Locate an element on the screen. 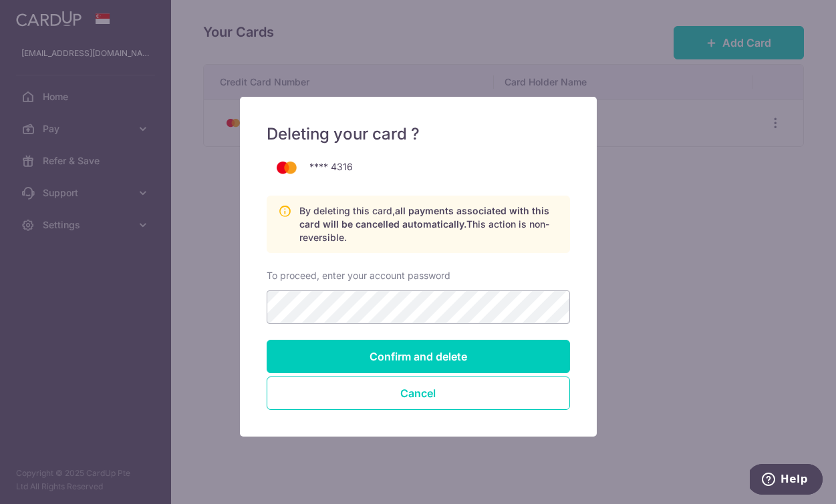 The height and width of the screenshot is (504, 836). input: Confirm and delete is located at coordinates (418, 356).